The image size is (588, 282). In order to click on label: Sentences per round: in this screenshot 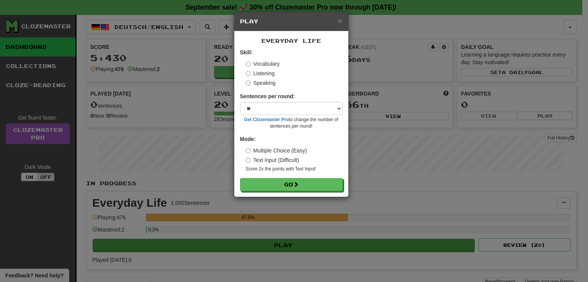, I will do `click(267, 96)`.